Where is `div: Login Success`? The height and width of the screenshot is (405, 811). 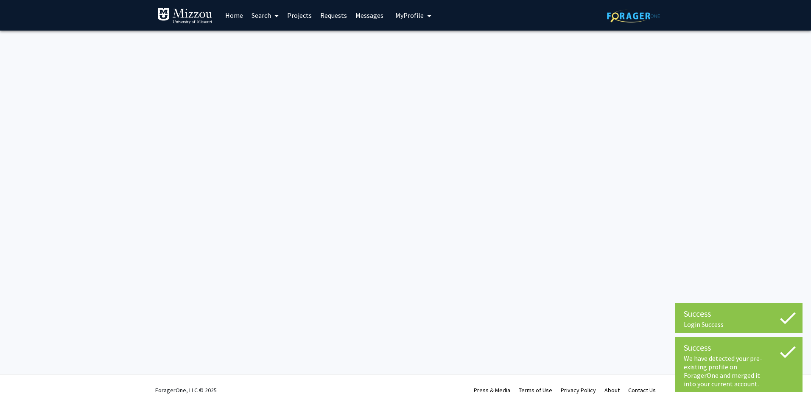 div: Login Success is located at coordinates (739, 324).